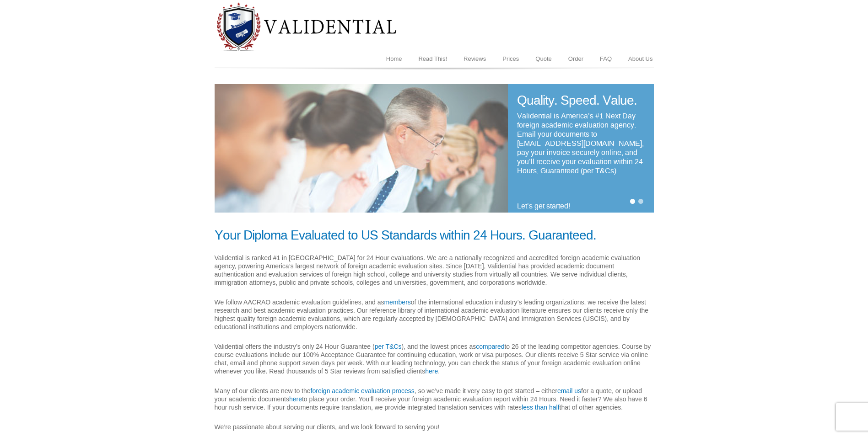 This screenshot has height=437, width=868. I want to click on a: Prices, so click(510, 59).